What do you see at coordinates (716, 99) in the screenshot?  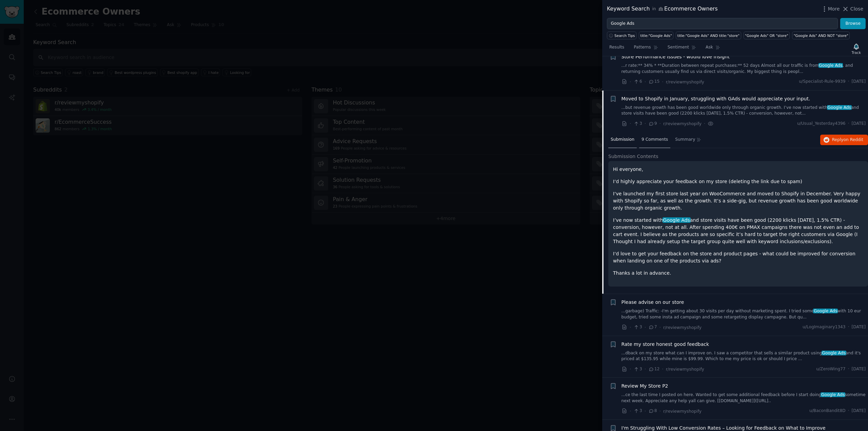 I see `a: Moved to Shopify in January, struggling with GAds would appreciate your input.` at bounding box center [716, 99].